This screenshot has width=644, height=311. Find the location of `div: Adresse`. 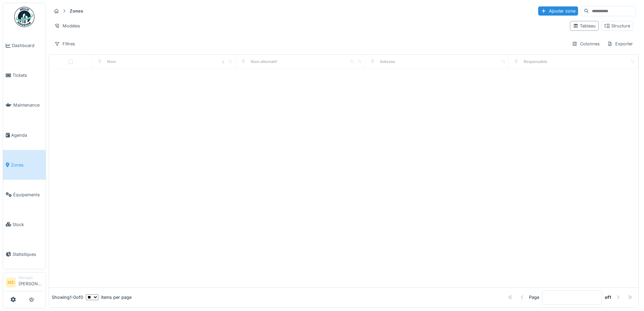

div: Adresse is located at coordinates (388, 62).